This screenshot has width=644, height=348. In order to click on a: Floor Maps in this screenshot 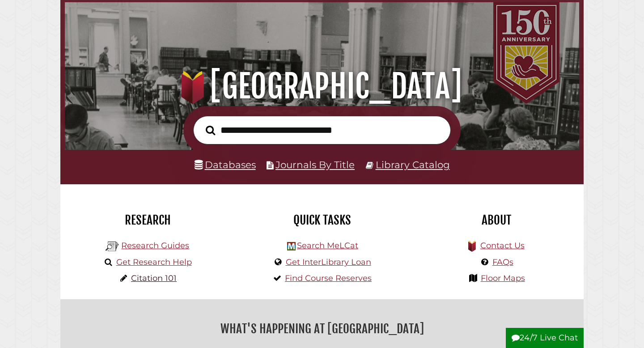, I will do `click(503, 278)`.